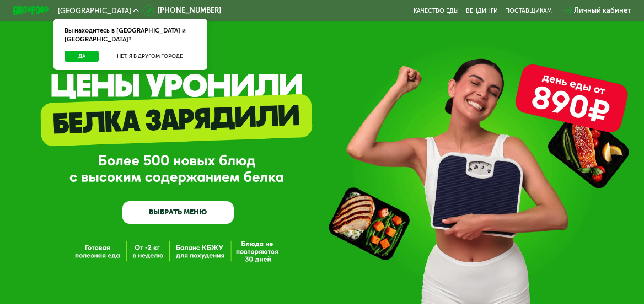  I want to click on a: ВЫБРАТЬ МЕНЮ, so click(178, 212).